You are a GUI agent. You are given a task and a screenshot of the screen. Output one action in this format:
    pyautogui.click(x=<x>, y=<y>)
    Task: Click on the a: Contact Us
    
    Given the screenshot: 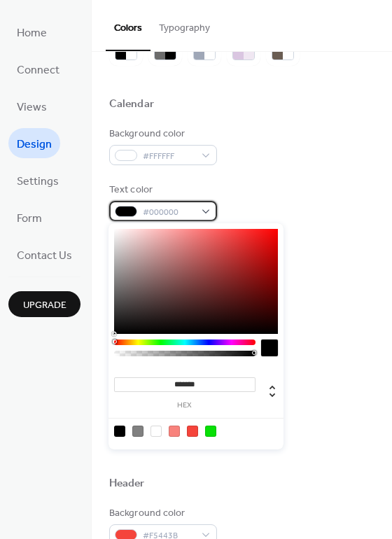 What is the action you would take?
    pyautogui.click(x=44, y=254)
    